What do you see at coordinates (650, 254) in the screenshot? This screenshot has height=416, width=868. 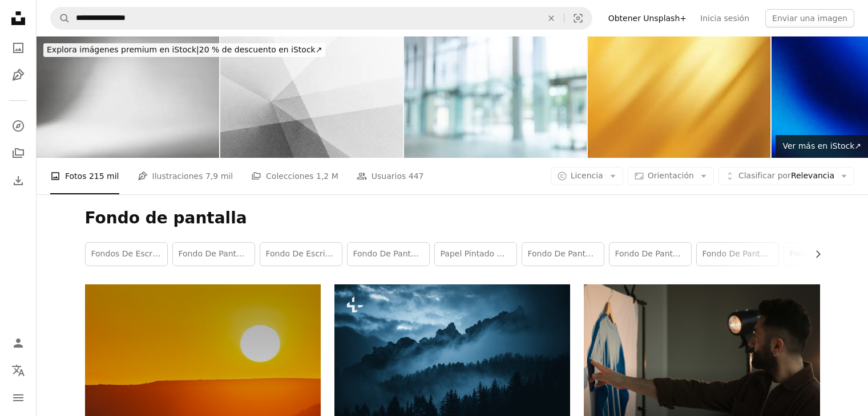 I see `a: fondo de pantalla para móvil` at bounding box center [650, 254].